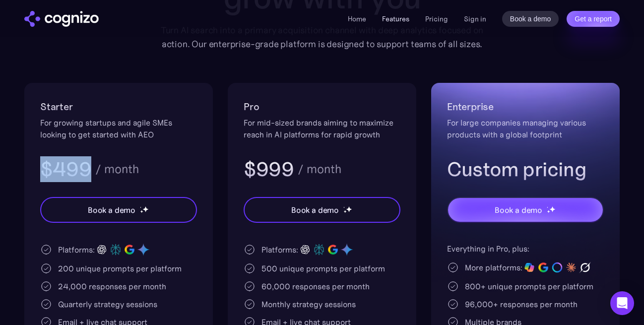 This screenshot has height=325, width=644. I want to click on a: Pricing, so click(437, 19).